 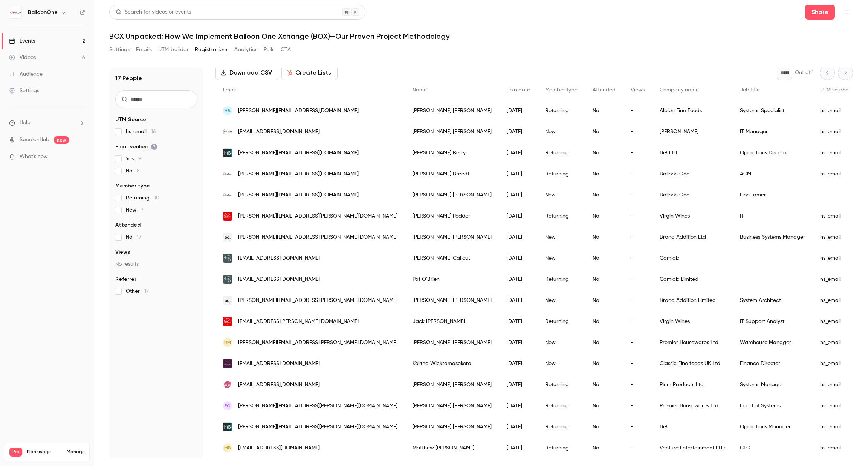 I want to click on span: MB, so click(x=228, y=448).